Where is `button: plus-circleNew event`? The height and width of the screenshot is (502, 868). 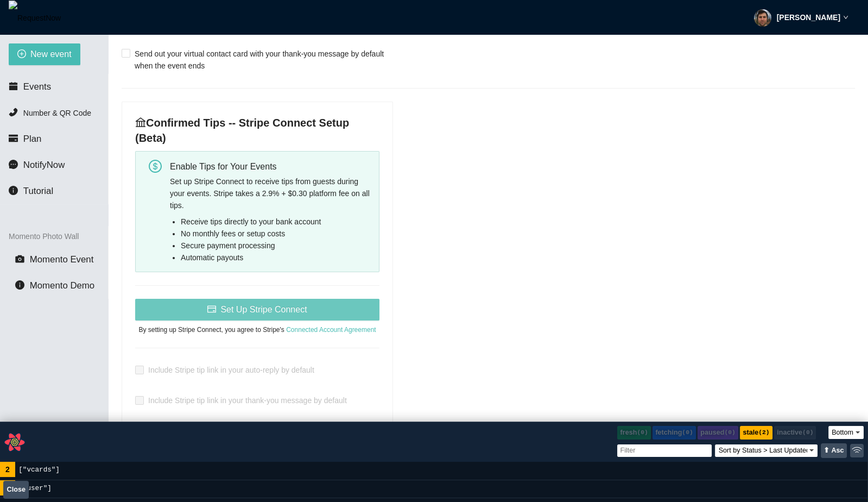 button: plus-circleNew event is located at coordinates (44, 54).